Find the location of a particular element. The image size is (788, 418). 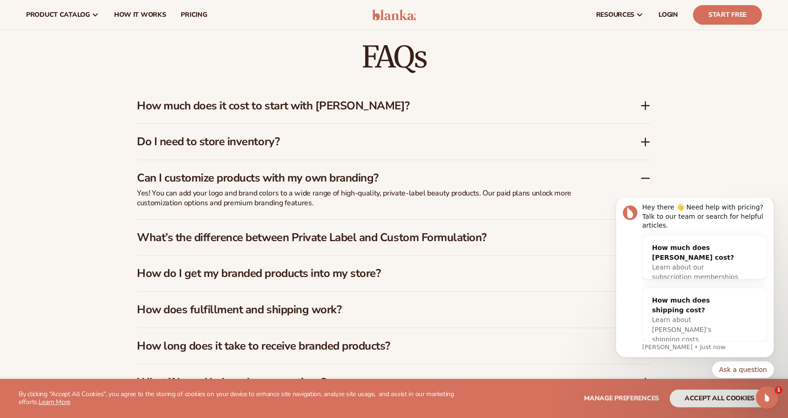

h2: FAQs is located at coordinates (394, 57).